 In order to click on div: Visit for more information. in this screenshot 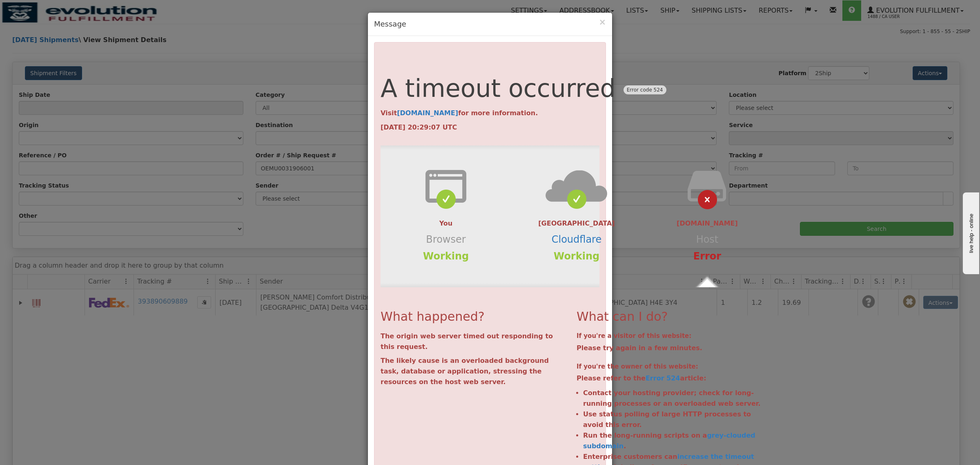, I will do `click(576, 113)`.